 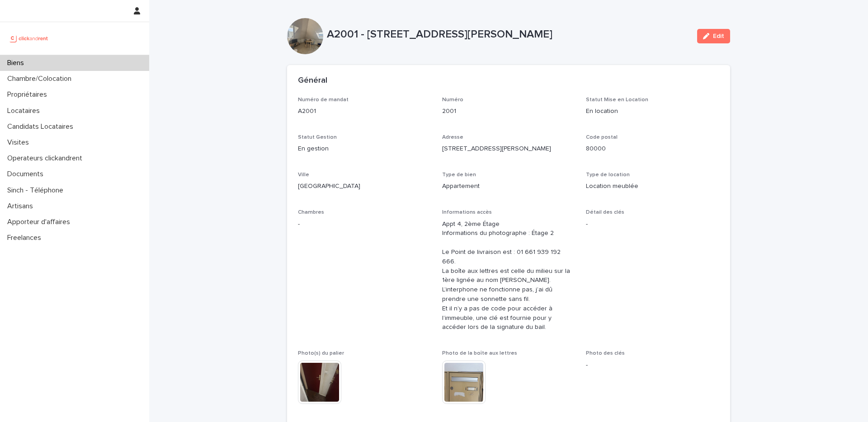 What do you see at coordinates (323, 100) in the screenshot?
I see `span: Numéro de mandat` at bounding box center [323, 100].